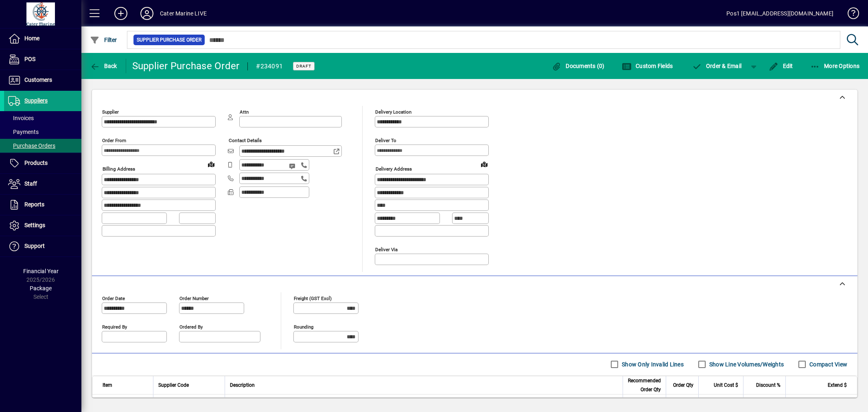 This screenshot has width=868, height=412. What do you see at coordinates (114, 327) in the screenshot?
I see `mat-label: Required by` at bounding box center [114, 327].